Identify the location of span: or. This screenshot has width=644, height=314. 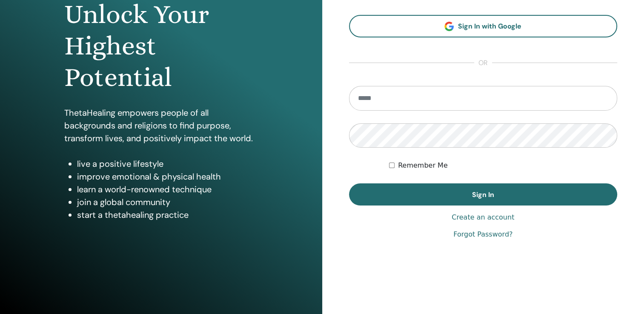
(483, 63).